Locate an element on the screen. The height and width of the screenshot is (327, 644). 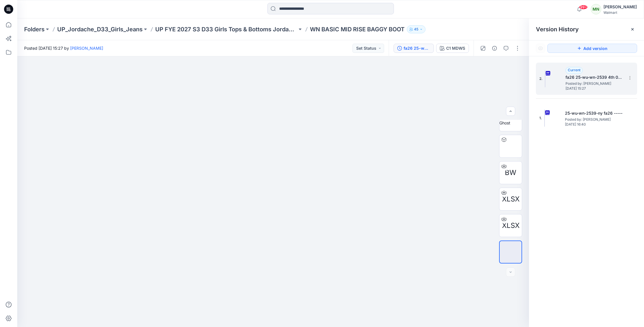
a: UP_Jordache_D33_Girls_Jeans is located at coordinates (100, 29).